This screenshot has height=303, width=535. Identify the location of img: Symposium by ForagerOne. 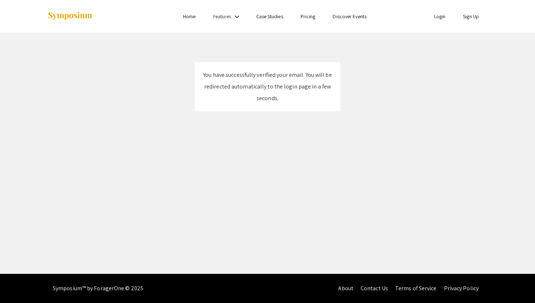
(70, 16).